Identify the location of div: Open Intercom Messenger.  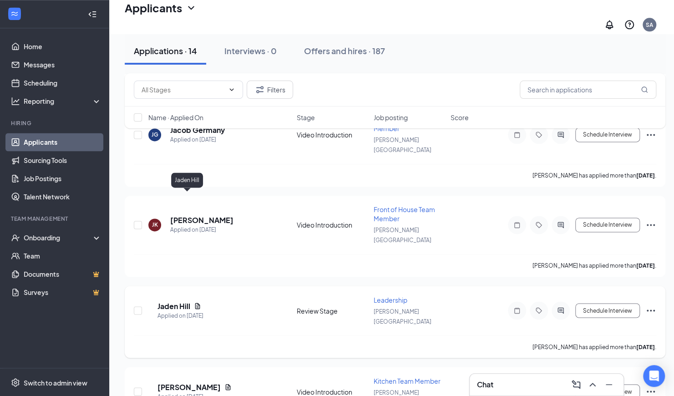
(654, 376).